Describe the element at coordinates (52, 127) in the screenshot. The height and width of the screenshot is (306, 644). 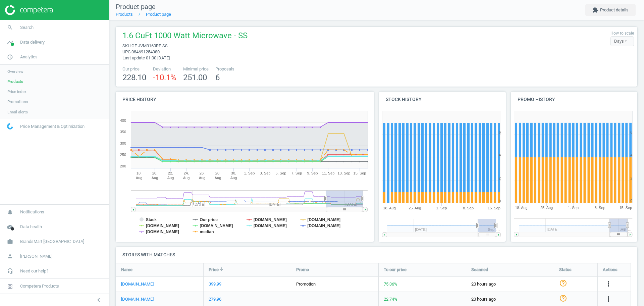
I see `span: Price Management & Optimization` at that location.